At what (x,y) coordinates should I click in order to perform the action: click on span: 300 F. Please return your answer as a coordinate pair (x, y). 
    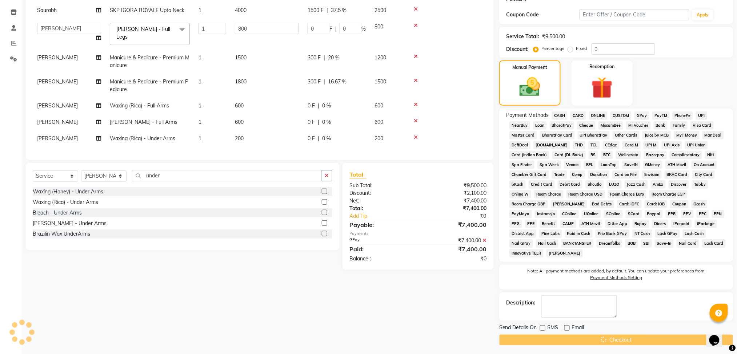
    Looking at the image, I should click on (314, 57).